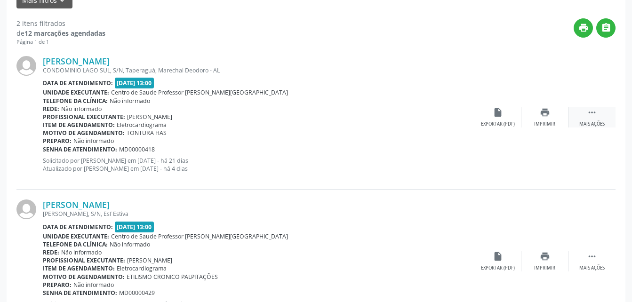 The height and width of the screenshot is (302, 632). Describe the element at coordinates (146, 133) in the screenshot. I see `span: TONTURA HAS` at that location.